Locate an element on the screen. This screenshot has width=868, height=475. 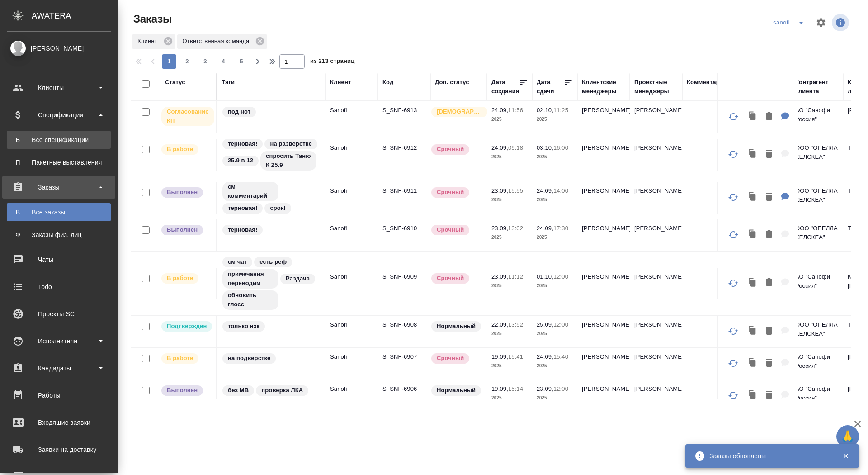
div: см комментарий, терновая!, срок! is located at coordinates (271, 197).